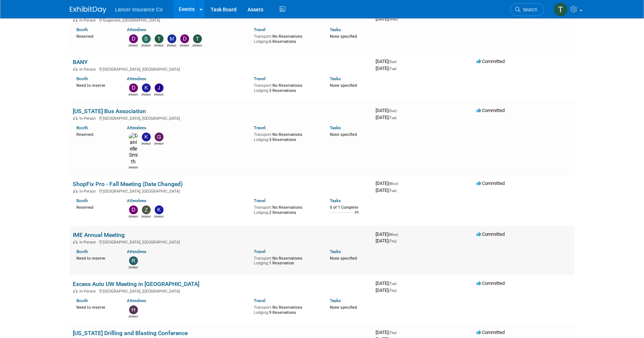 This screenshot has height=338, width=644. I want to click on div: Kenneth Anthony, so click(146, 94).